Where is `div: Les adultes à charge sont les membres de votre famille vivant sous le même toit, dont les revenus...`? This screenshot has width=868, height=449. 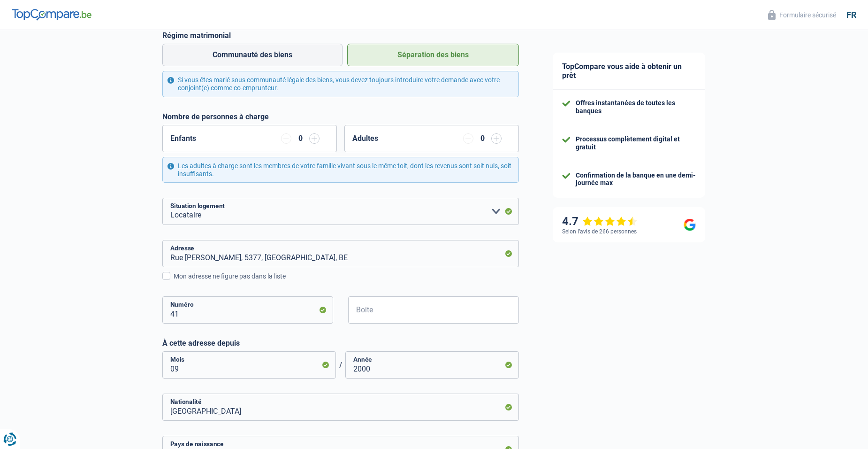 div: Les adultes à charge sont les membres de votre famille vivant sous le même toit, dont les revenus... is located at coordinates (341, 170).